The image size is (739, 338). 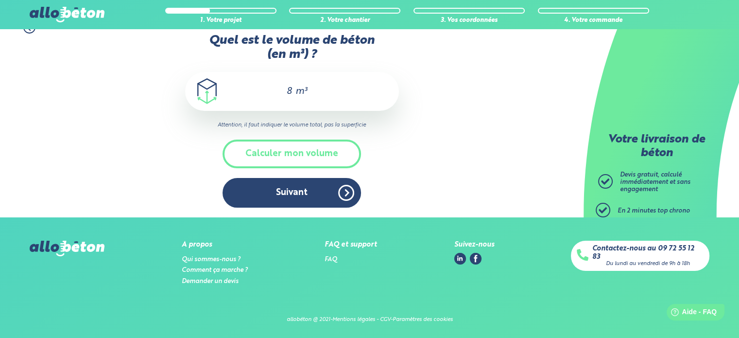 I want to click on div: A propos, so click(x=215, y=244).